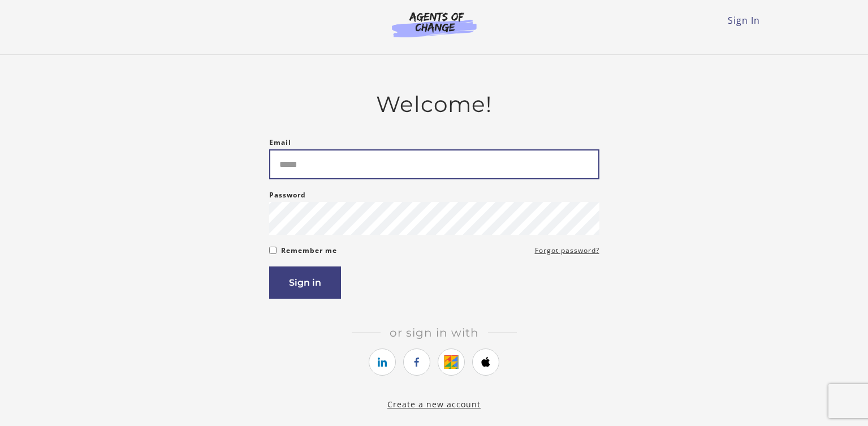 The image size is (868, 426). What do you see at coordinates (417, 362) in the screenshot?
I see `a: https://courses.thinkific.com/users/auth/facebook?ss%5Breferral%5D=&ss%5Buser_return_to%5D=&ss%5B...` at bounding box center [417, 362].